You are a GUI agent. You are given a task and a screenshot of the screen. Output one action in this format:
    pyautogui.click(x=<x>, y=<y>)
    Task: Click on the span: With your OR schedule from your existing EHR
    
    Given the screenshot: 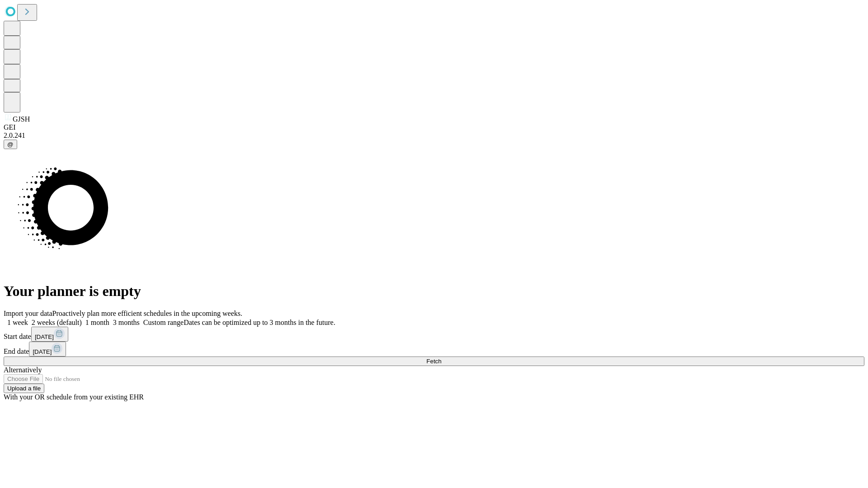 What is the action you would take?
    pyautogui.click(x=74, y=397)
    